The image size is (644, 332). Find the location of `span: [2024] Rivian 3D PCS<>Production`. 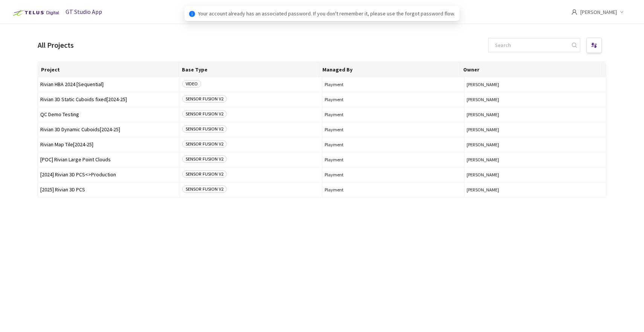

span: [2024] Rivian 3D PCS<>Production is located at coordinates (109, 174).